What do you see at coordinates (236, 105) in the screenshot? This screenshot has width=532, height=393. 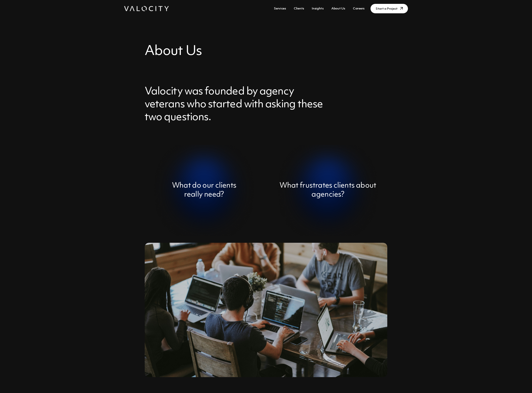 I see `h3: Valocity was founded by agency veterans who started with asking these two questions.` at bounding box center [236, 105].